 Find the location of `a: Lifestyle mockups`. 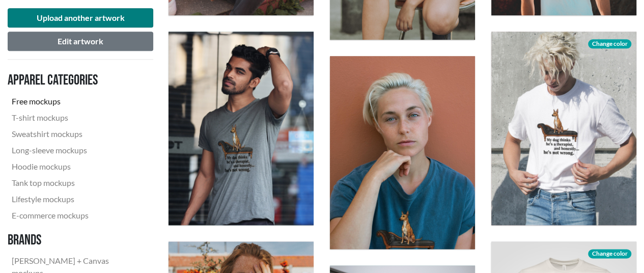

a: Lifestyle mockups is located at coordinates (76, 199).